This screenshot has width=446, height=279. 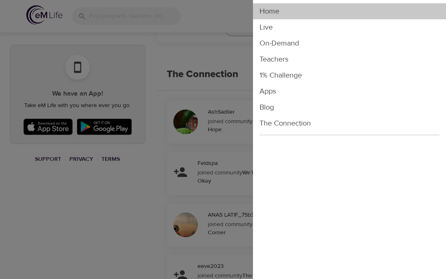 I want to click on li: Home, so click(x=349, y=11).